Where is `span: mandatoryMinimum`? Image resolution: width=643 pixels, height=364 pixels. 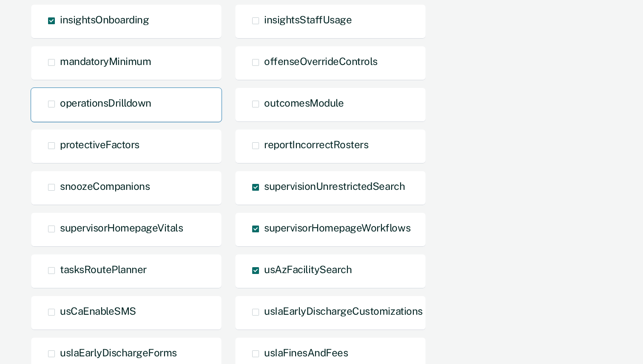 span: mandatoryMinimum is located at coordinates (106, 61).